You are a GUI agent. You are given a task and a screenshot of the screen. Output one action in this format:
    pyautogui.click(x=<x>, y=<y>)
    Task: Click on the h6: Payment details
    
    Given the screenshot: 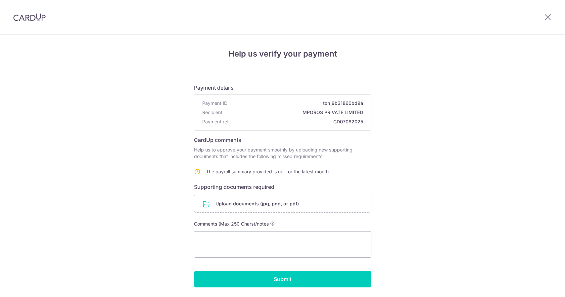 What is the action you would take?
    pyautogui.click(x=283, y=88)
    